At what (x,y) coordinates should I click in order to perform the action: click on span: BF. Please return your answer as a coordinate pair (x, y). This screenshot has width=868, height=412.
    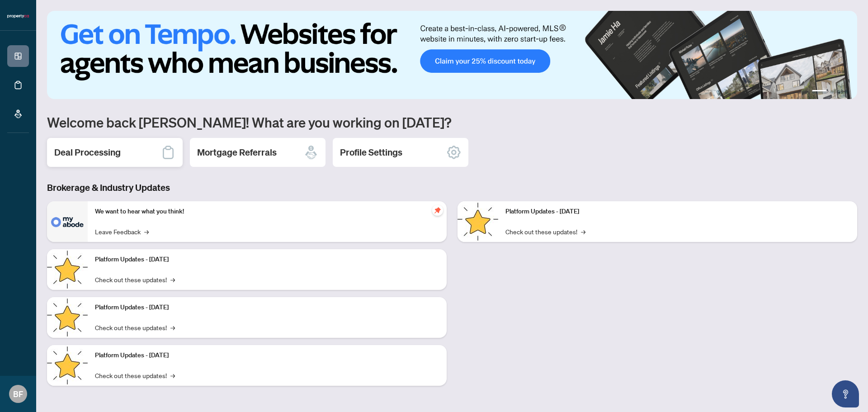
    Looking at the image, I should click on (18, 394).